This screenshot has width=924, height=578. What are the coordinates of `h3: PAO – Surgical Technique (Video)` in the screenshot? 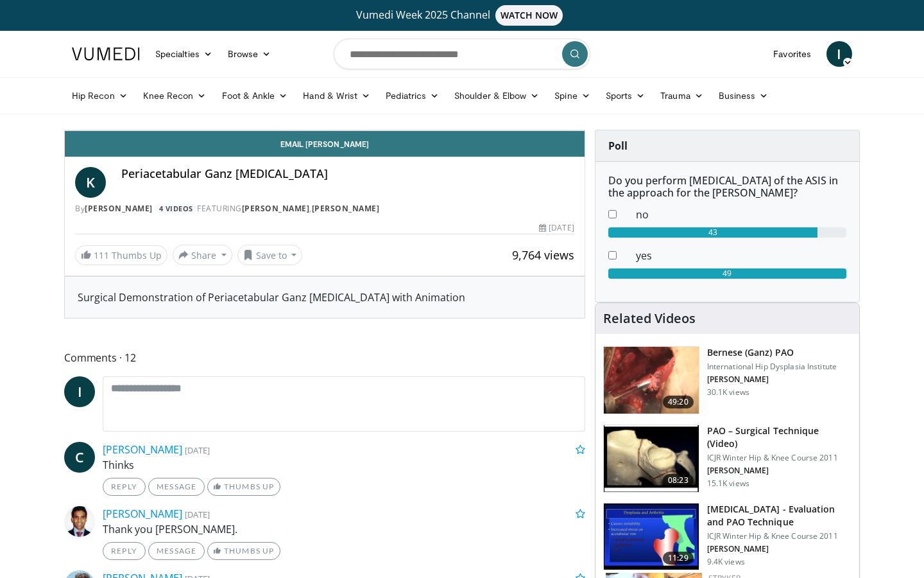 It's located at (779, 437).